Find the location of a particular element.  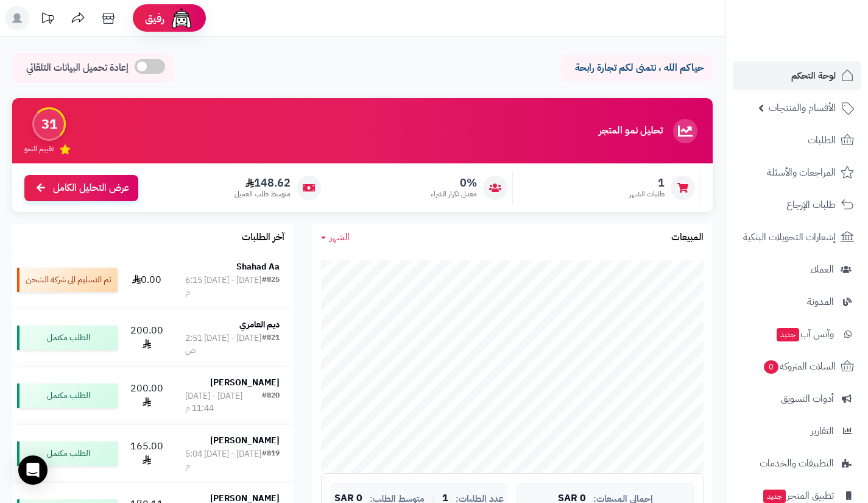

span: إشعارات التحويلات البنكية is located at coordinates (790, 237).